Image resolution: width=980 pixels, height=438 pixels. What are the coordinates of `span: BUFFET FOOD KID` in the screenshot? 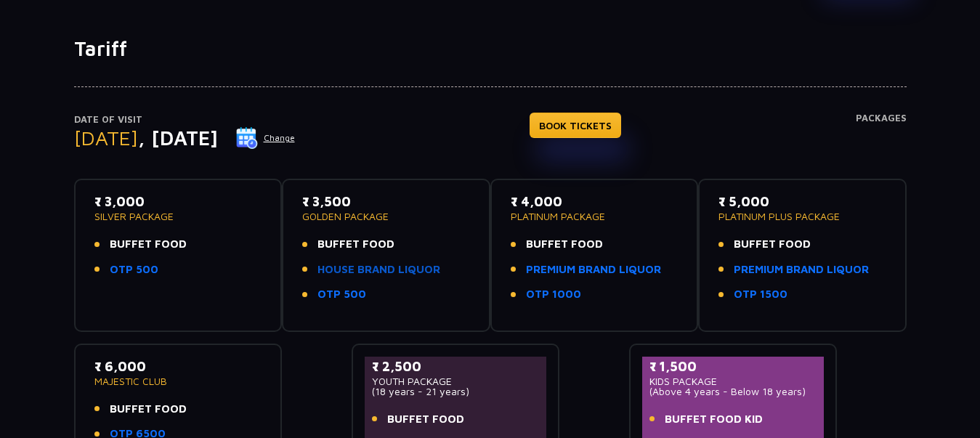 It's located at (714, 420).